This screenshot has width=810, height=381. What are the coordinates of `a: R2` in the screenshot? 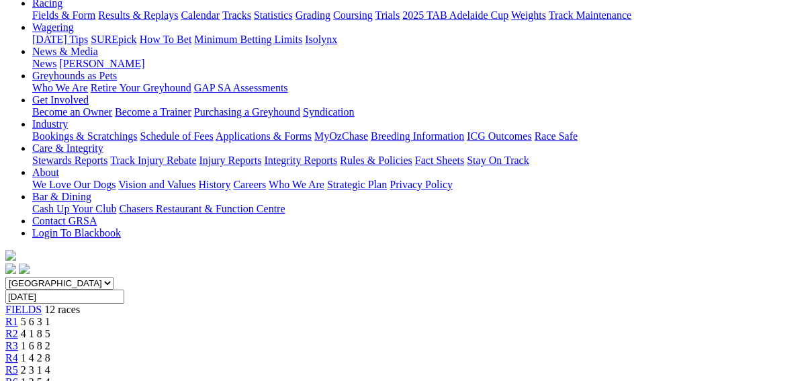 It's located at (11, 333).